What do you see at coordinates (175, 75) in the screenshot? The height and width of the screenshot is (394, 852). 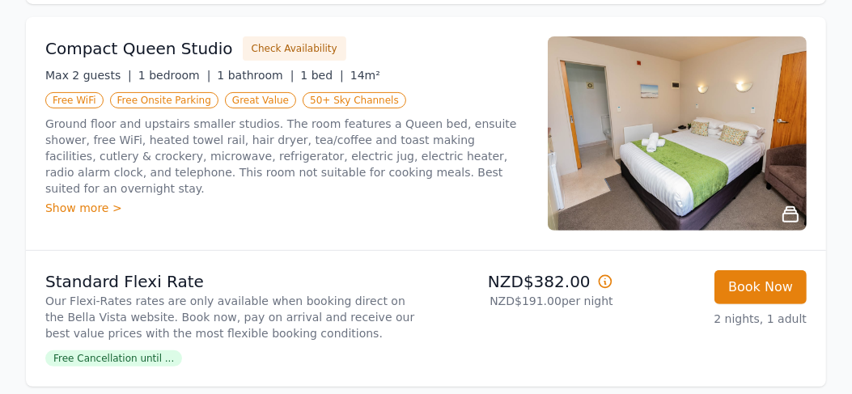 I see `span: 1 bedroom |` at bounding box center [175, 75].